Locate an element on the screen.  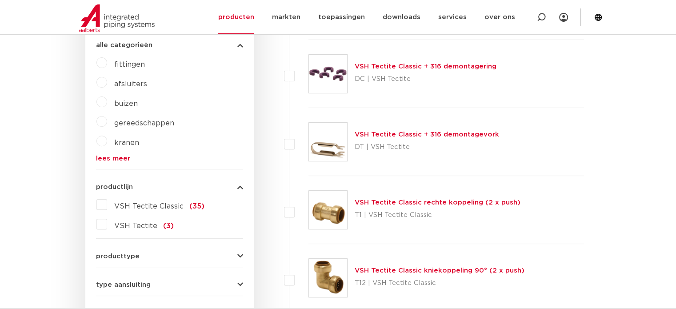
span: productlijn is located at coordinates (114, 187).